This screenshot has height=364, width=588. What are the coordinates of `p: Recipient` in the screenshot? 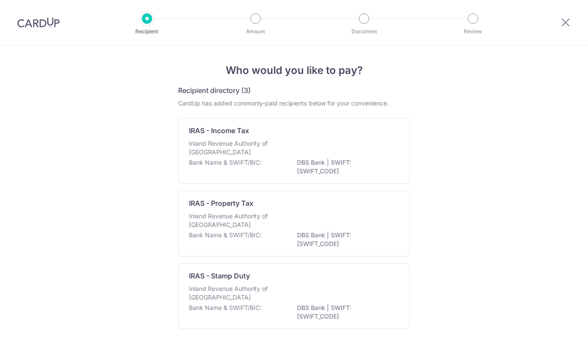 It's located at (147, 32).